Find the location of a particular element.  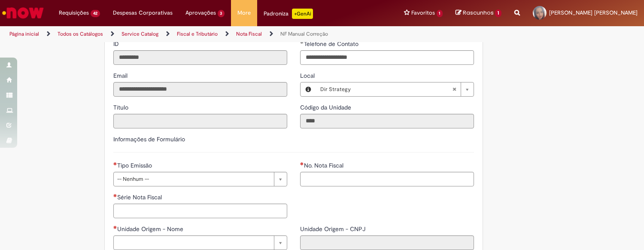

input: Série Nota Fiscal is located at coordinates (200, 211).